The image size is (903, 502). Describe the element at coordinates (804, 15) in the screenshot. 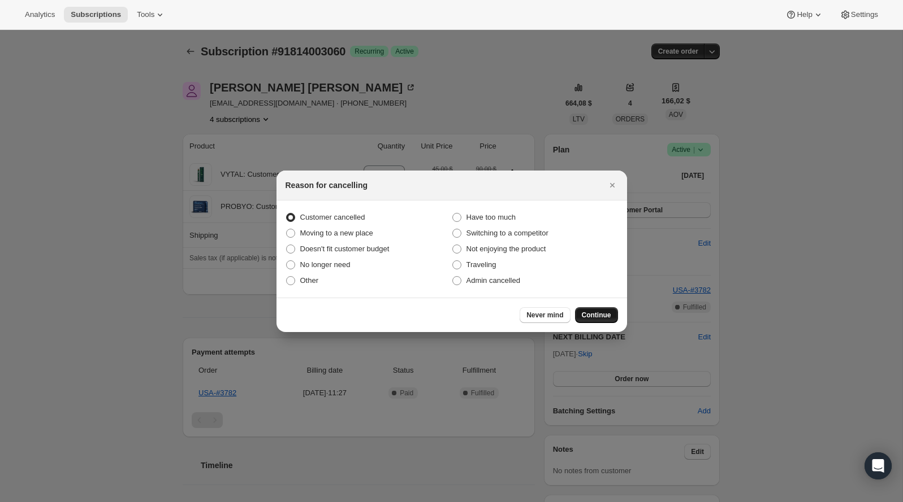

I see `button: Help` at that location.